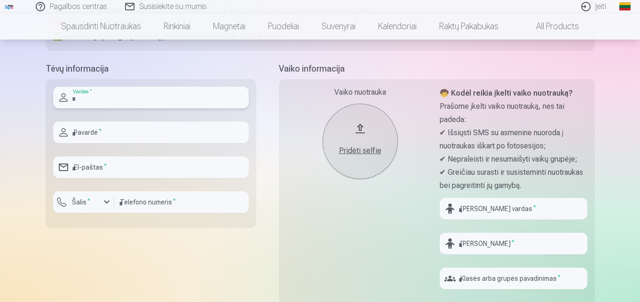 Image resolution: width=640 pixels, height=302 pixels. What do you see at coordinates (514, 139) in the screenshot?
I see `p: ✔ Išsiųsti SMS su asmenine nuoroda į nuotraukas iškart po fotosesijos;` at bounding box center [514, 139].